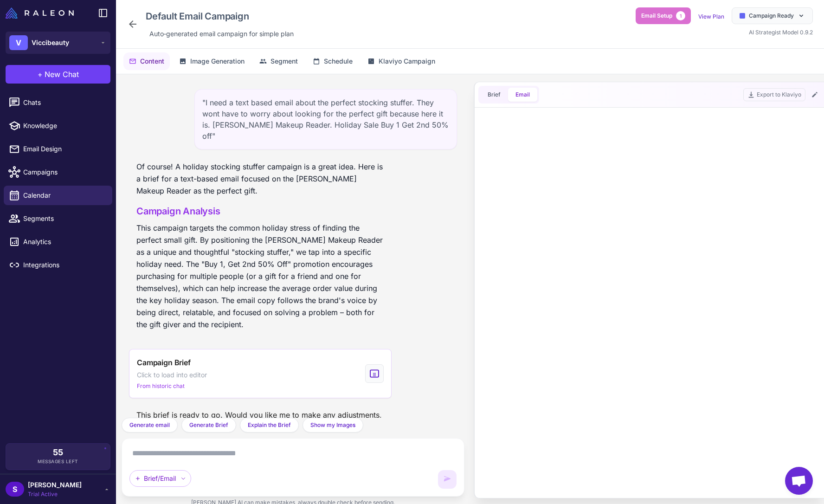  What do you see at coordinates (160, 386) in the screenshot?
I see `span: From historic chat` at bounding box center [160, 386].